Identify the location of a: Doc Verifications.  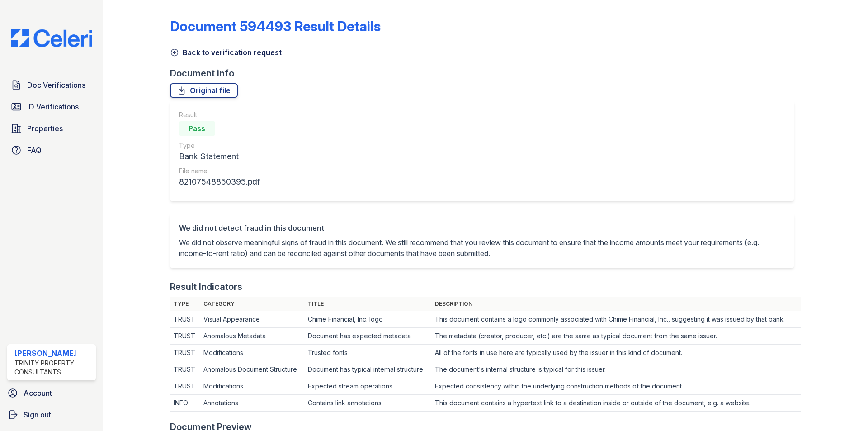
(52, 85).